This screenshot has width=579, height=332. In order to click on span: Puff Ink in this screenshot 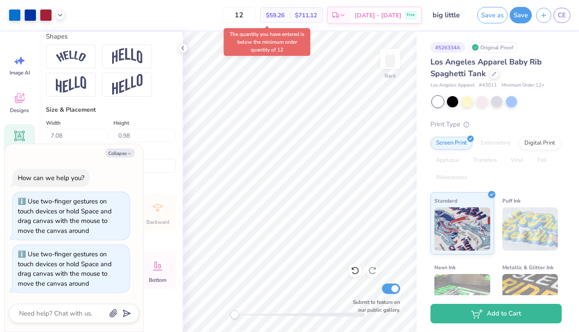, I will do `click(512, 201)`.